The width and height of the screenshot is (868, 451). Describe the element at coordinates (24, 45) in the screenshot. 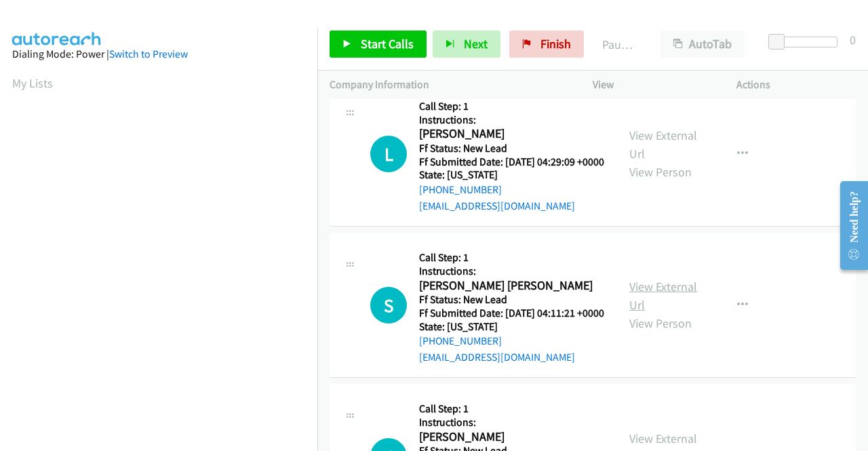

I see `div: Need help?` at that location.